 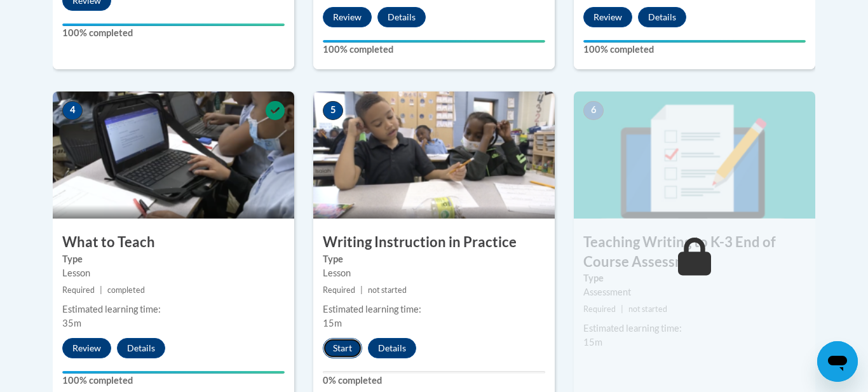 What do you see at coordinates (72, 110) in the screenshot?
I see `span: 4` at bounding box center [72, 110].